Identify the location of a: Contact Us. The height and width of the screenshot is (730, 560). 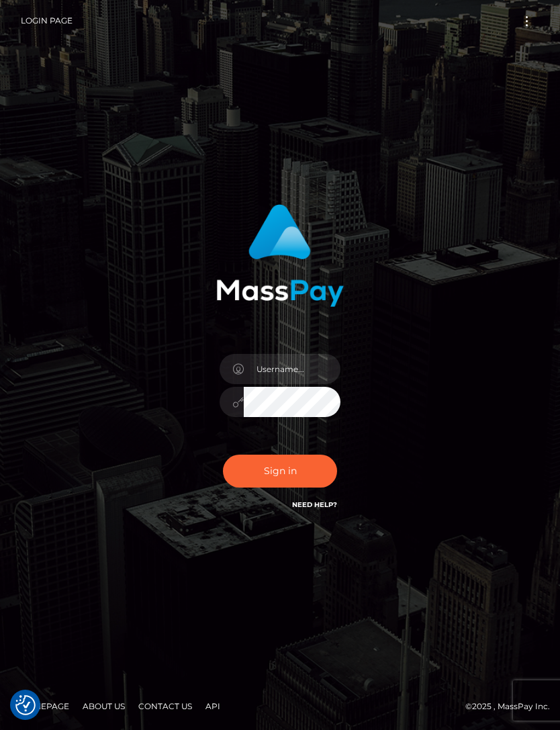
(165, 706).